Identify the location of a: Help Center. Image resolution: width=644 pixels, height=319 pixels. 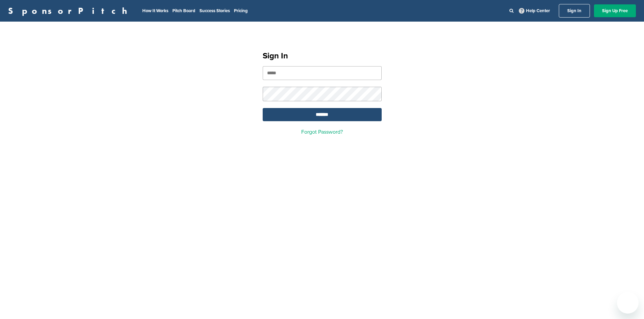
(534, 11).